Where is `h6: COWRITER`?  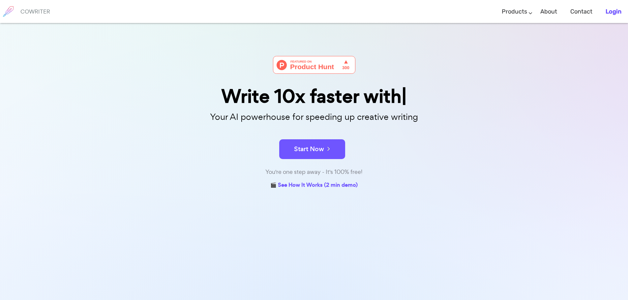
h6: COWRITER is located at coordinates (35, 12).